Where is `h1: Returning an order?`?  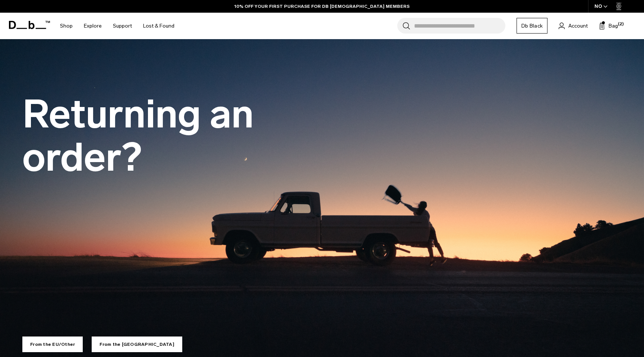 h1: Returning an order? is located at coordinates (190, 135).